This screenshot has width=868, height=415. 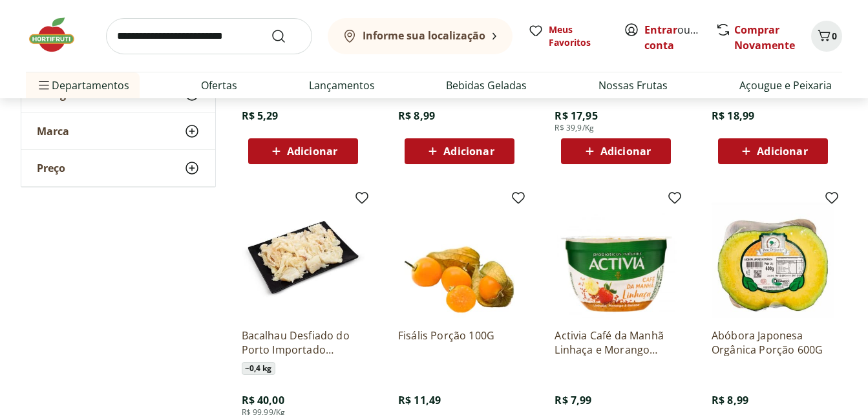 What do you see at coordinates (287, 36) in the screenshot?
I see `button: Submit Search` at bounding box center [287, 36].